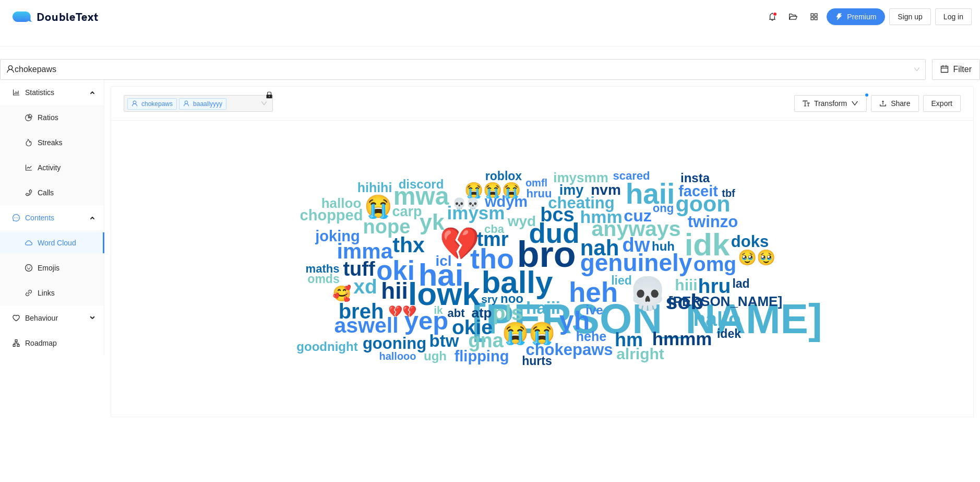  I want to click on text: tho, so click(492, 258).